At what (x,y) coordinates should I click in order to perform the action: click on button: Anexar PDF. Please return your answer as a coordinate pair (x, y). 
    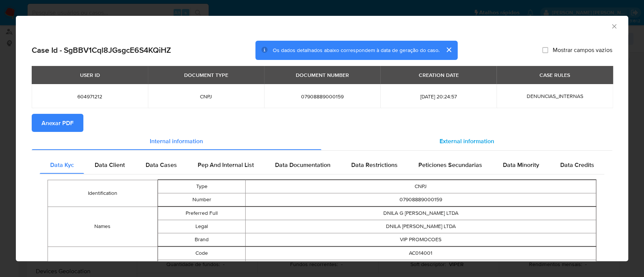
    Looking at the image, I should click on (57, 122).